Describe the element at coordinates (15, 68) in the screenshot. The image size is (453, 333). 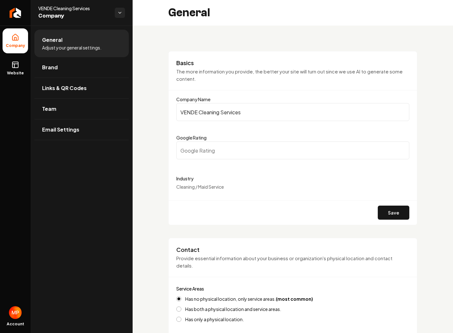
I see `a: Website` at that location.